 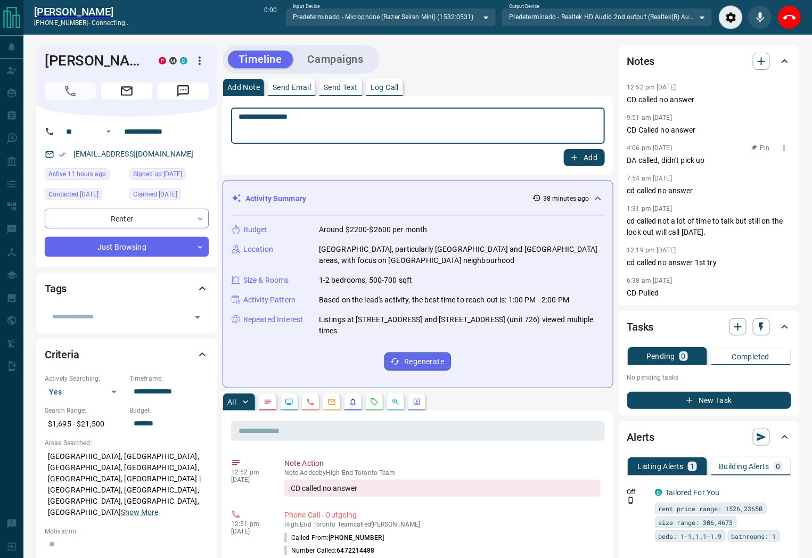 What do you see at coordinates (84, 424) in the screenshot?
I see `p: $1,695 - $21,500` at bounding box center [84, 424].